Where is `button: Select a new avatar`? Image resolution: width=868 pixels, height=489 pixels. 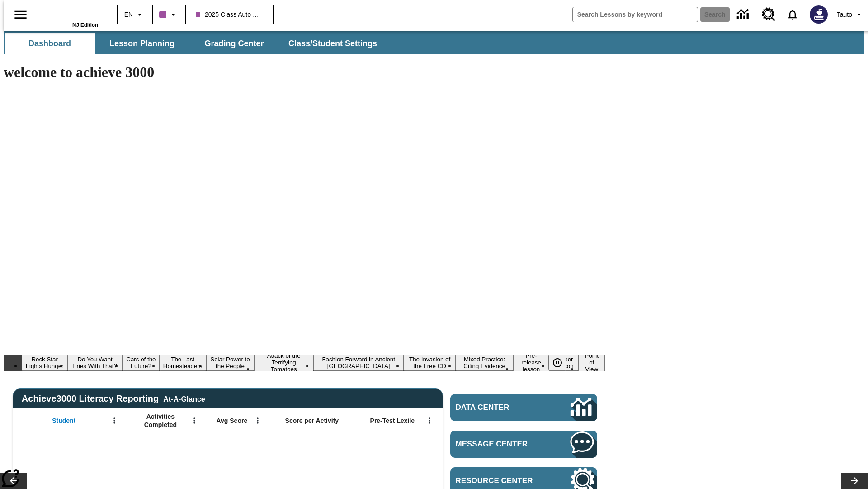 button: Select a new avatar is located at coordinates (819, 15).